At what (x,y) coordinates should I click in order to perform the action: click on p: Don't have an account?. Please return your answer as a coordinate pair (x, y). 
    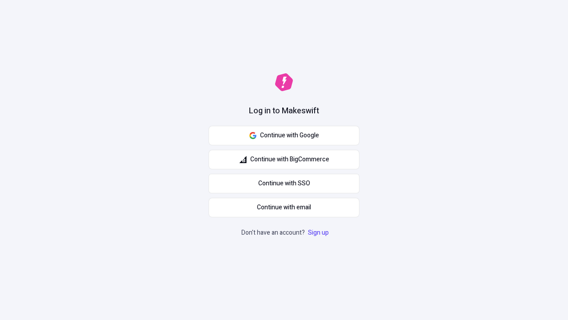
    Looking at the image, I should click on (286, 233).